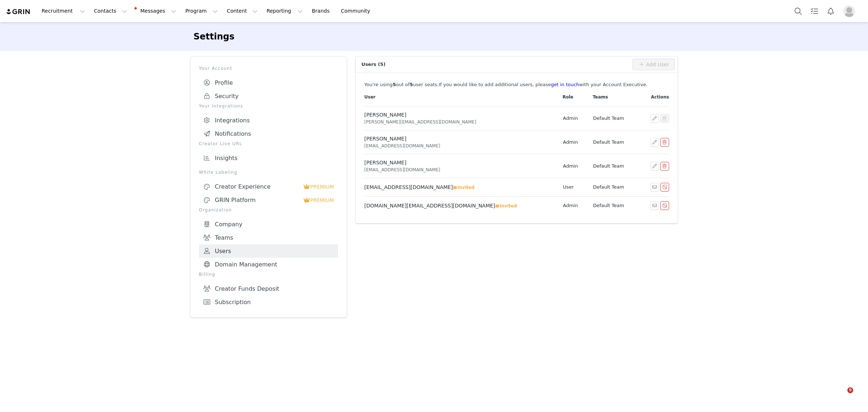  I want to click on button: Contacts, so click(110, 11).